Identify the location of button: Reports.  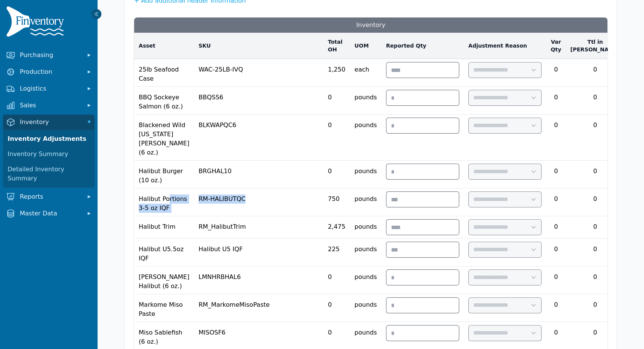
(49, 197).